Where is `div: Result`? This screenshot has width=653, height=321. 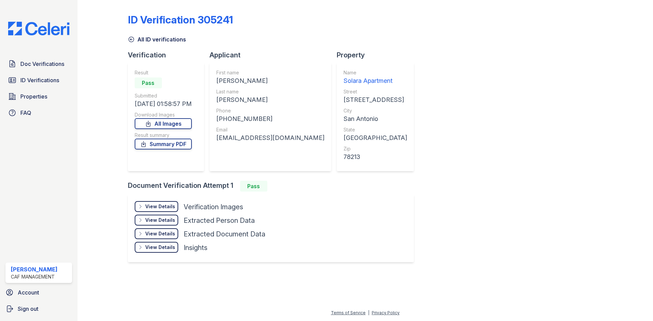
div: Result is located at coordinates (163, 73).